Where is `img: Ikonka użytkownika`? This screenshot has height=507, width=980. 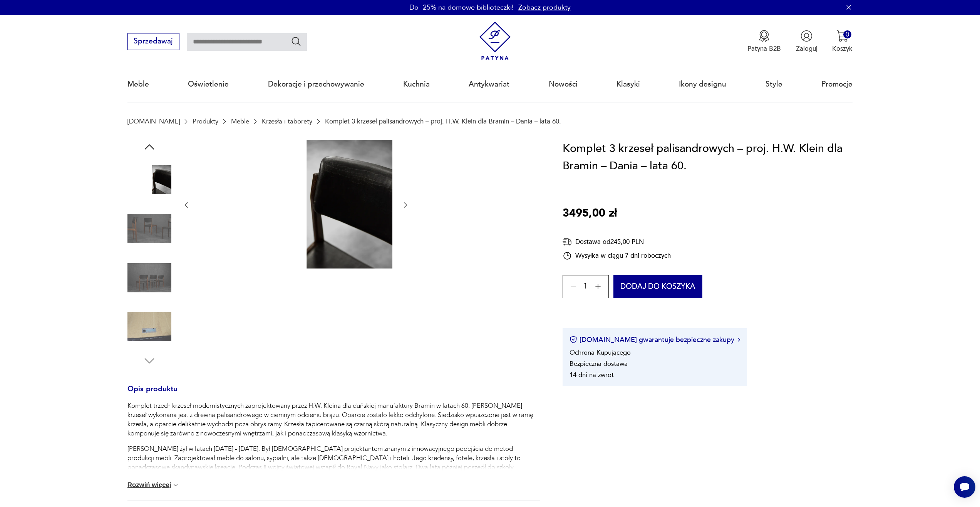 img: Ikonka użytkownika is located at coordinates (806, 36).